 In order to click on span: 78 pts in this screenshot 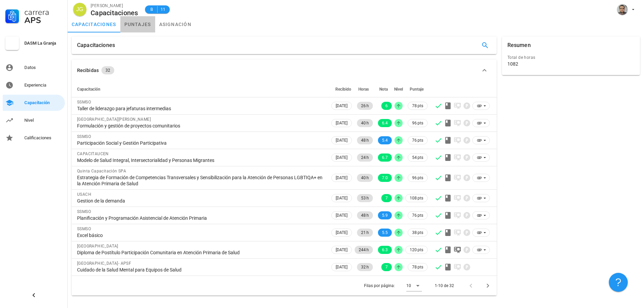, I will do `click(417, 106)`.